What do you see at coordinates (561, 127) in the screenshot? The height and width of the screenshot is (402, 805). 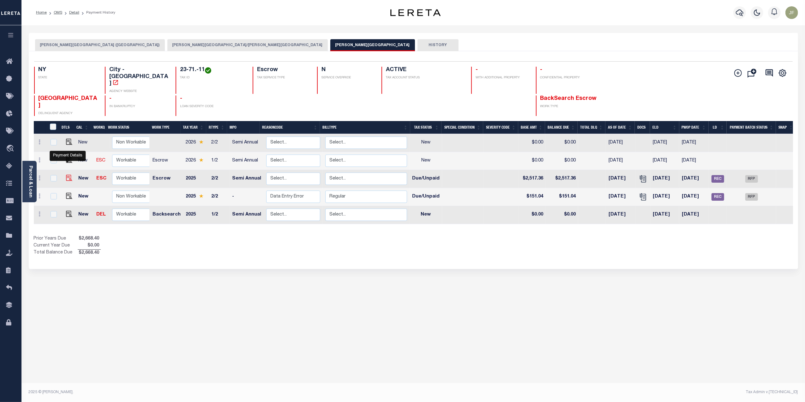 I see `th: Balance Due: activate to sort column ascending` at bounding box center [561, 127].